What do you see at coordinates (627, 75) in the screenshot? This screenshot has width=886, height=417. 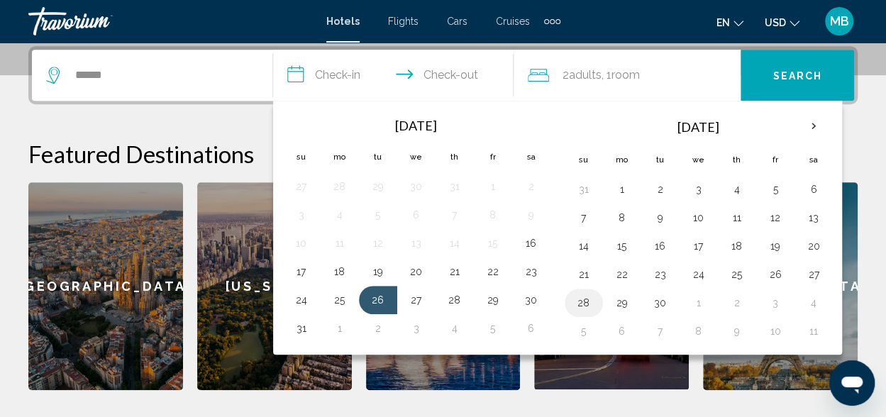 I see `button: Travelers: 2 adults, 0 children` at bounding box center [627, 75].